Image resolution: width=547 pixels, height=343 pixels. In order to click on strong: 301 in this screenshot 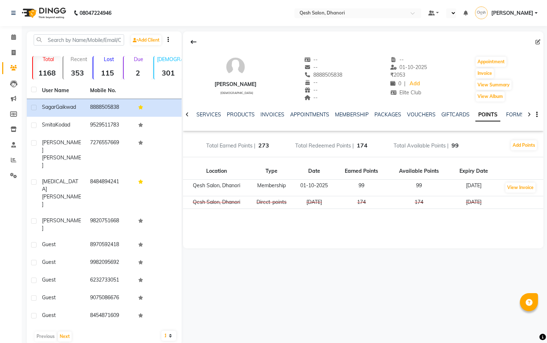, I will do `click(168, 73)`.